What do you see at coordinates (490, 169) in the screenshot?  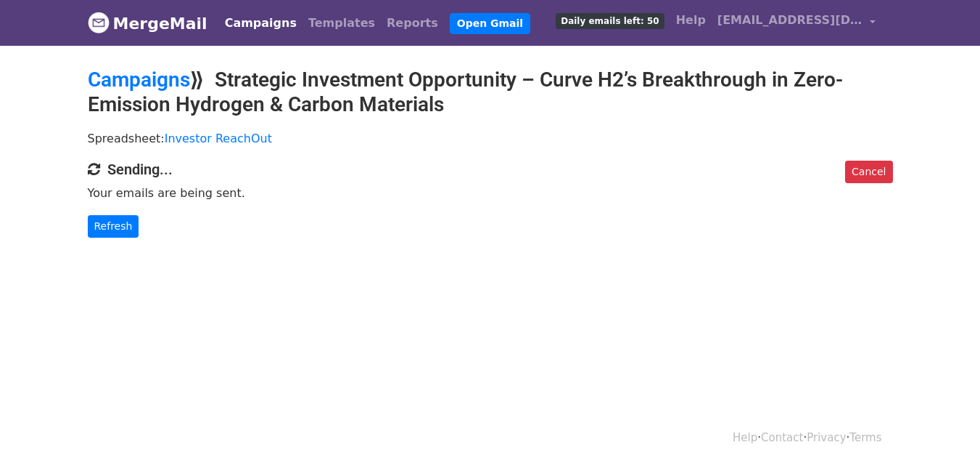 I see `h4: Sending...` at bounding box center [490, 169].